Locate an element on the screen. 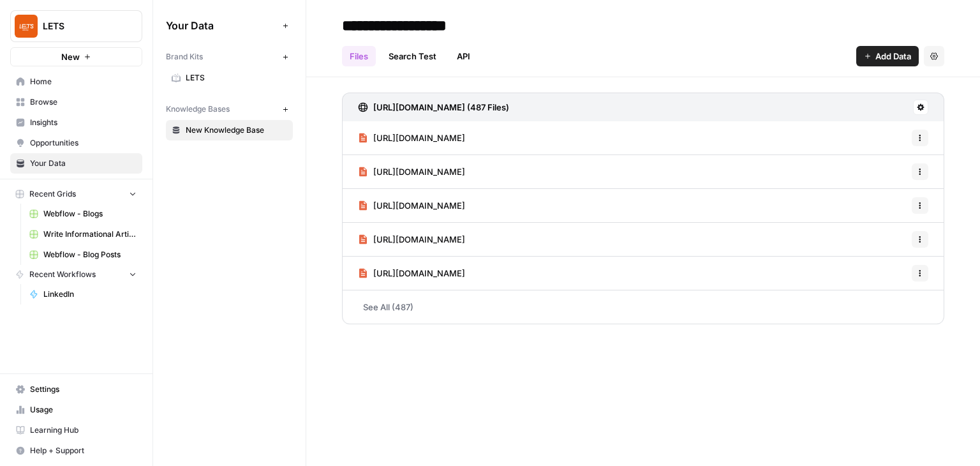 The image size is (980, 466). span: Browse is located at coordinates (83, 102).